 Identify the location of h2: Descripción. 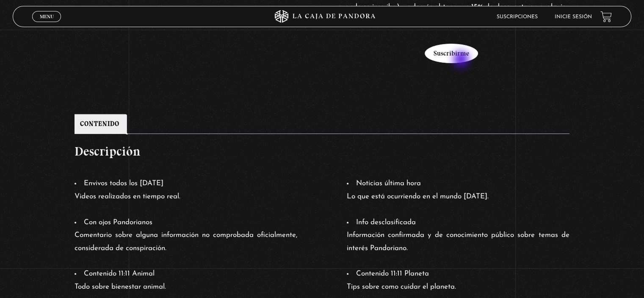
(322, 152).